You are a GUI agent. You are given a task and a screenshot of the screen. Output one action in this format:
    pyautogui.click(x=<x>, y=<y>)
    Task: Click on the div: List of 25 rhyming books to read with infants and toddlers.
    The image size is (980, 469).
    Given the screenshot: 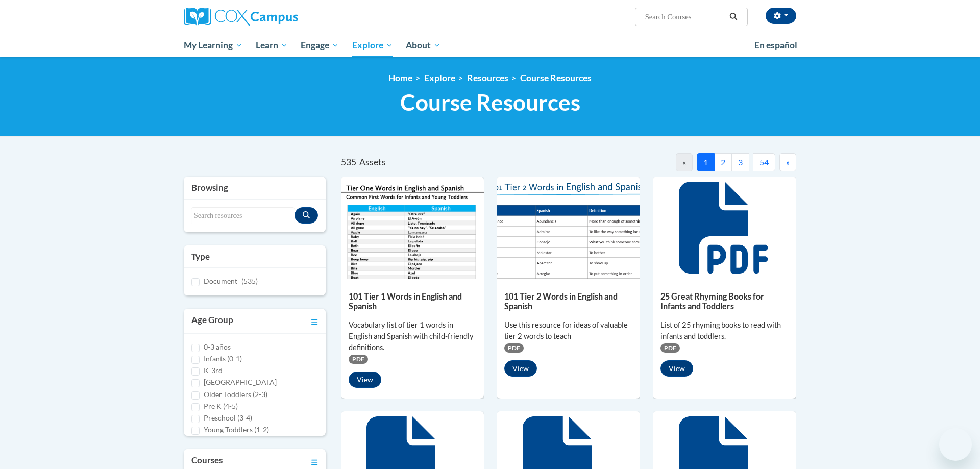 What is the action you would take?
    pyautogui.click(x=724, y=330)
    